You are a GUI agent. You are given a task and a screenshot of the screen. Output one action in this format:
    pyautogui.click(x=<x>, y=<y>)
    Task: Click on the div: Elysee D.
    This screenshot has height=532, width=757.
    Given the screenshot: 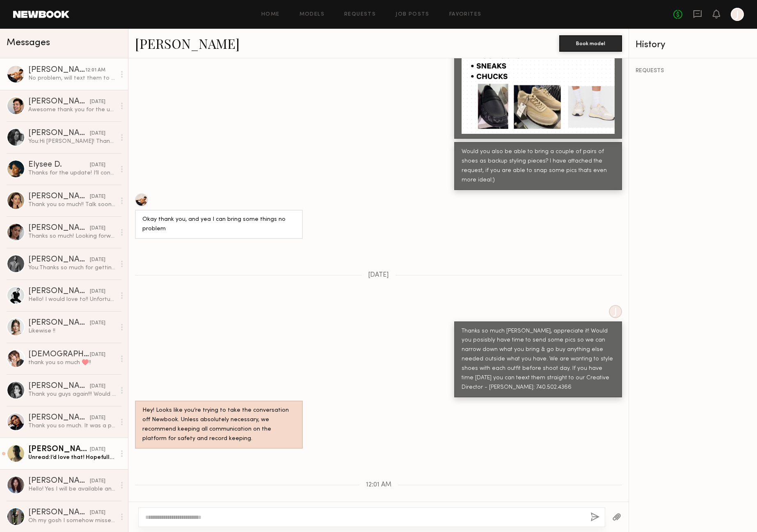 What is the action you would take?
    pyautogui.click(x=59, y=165)
    